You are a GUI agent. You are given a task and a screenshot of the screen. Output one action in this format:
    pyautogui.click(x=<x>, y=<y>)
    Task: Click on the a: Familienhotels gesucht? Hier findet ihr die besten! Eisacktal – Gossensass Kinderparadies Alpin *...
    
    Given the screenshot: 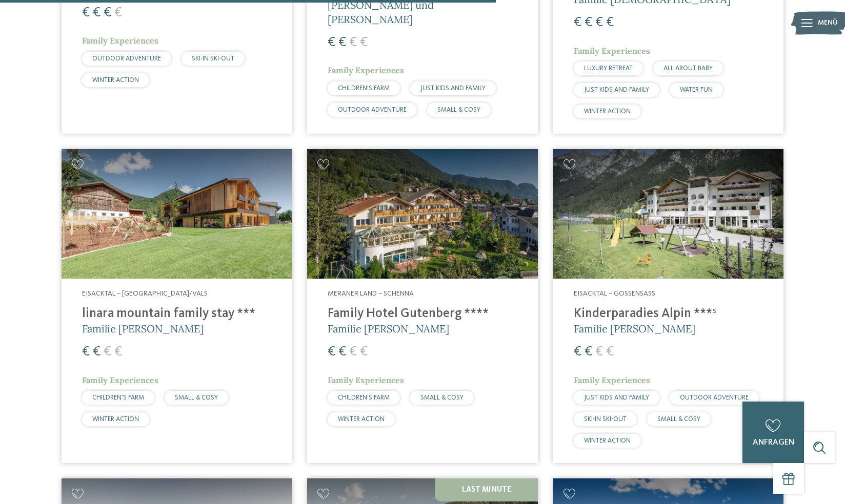 What is the action you would take?
    pyautogui.click(x=669, y=306)
    